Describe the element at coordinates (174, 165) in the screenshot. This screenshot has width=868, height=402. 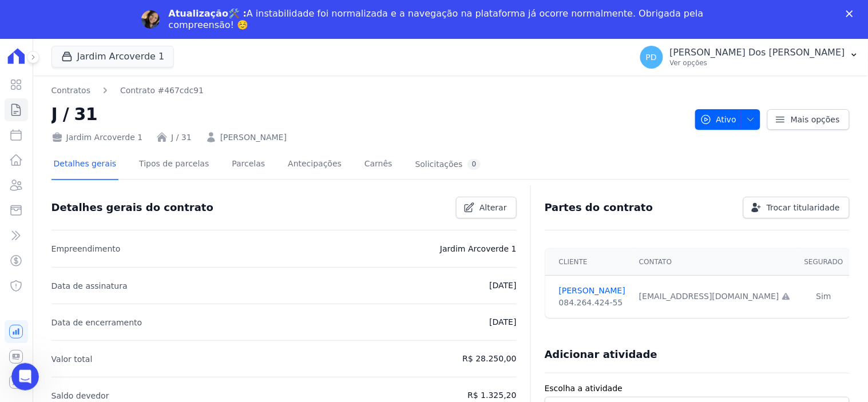
I see `a: Tipos de parcelas` at that location.